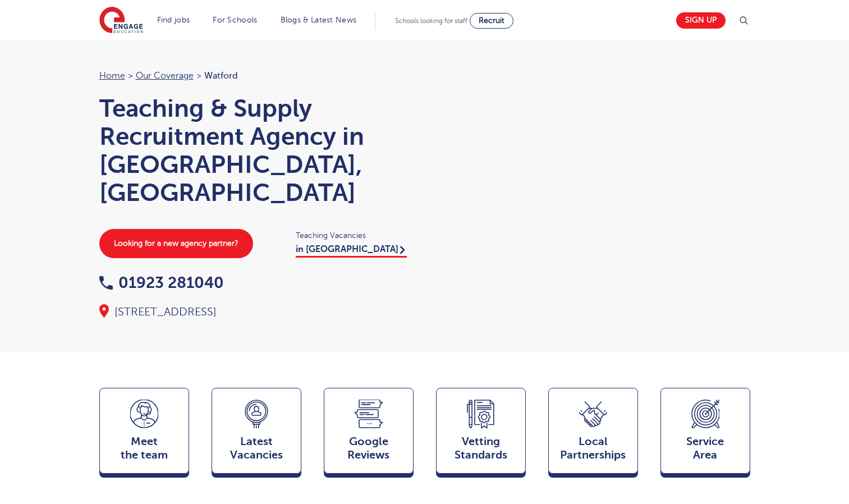  What do you see at coordinates (257, 448) in the screenshot?
I see `span: Latest Vacancies` at bounding box center [257, 448].